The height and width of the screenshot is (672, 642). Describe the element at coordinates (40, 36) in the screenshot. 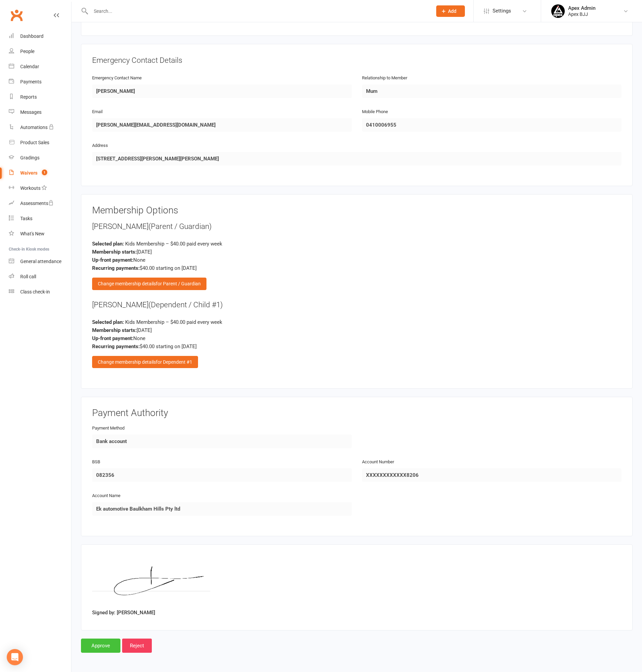

I see `a: Dashboard` at that location.